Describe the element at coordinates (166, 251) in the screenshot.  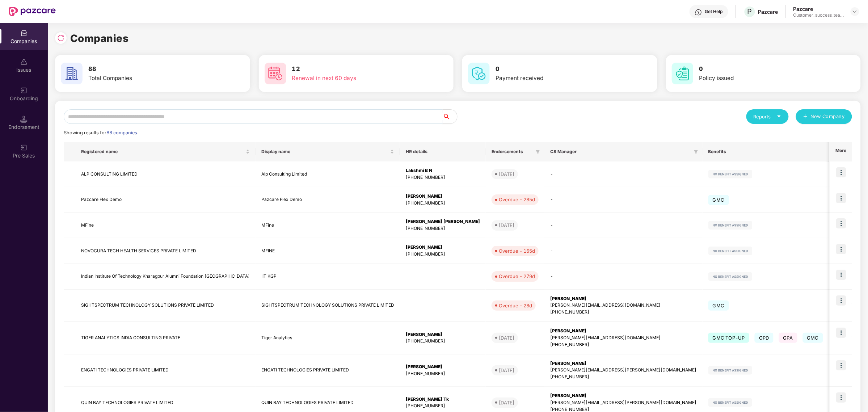
I see `td: NOVOCURA TECH HEALTH SERVICES PRIVATE LIMITED` at that location.